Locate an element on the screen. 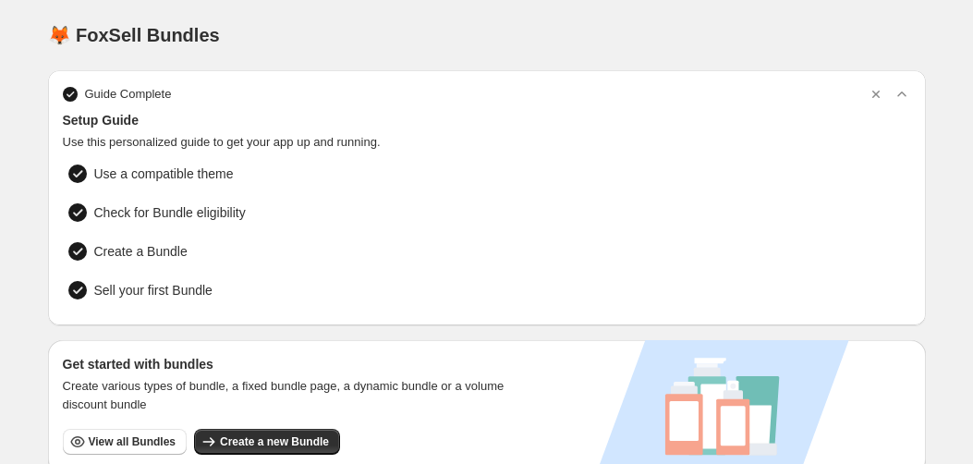 This screenshot has width=973, height=464. span: Use a compatible theme is located at coordinates (164, 174).